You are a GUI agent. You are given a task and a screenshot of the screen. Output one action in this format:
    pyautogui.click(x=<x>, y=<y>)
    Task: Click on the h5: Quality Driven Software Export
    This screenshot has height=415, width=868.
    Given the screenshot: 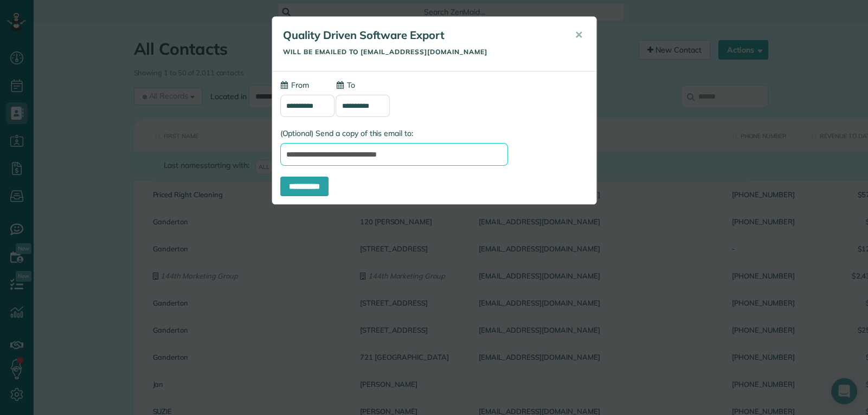 What is the action you would take?
    pyautogui.click(x=421, y=35)
    